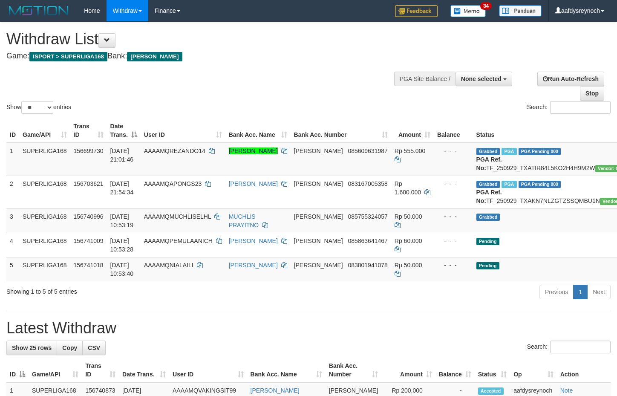  I want to click on a: 1, so click(581, 292).